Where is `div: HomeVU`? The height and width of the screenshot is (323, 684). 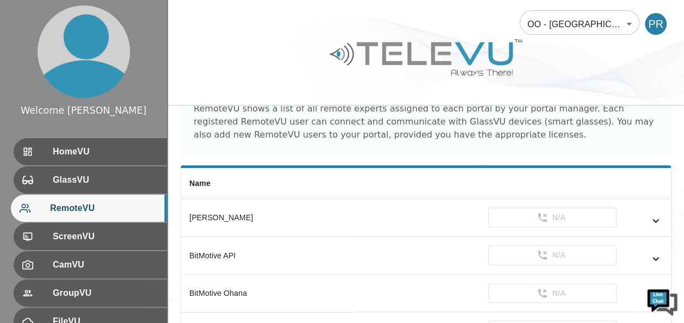
div: HomeVU is located at coordinates (90, 152).